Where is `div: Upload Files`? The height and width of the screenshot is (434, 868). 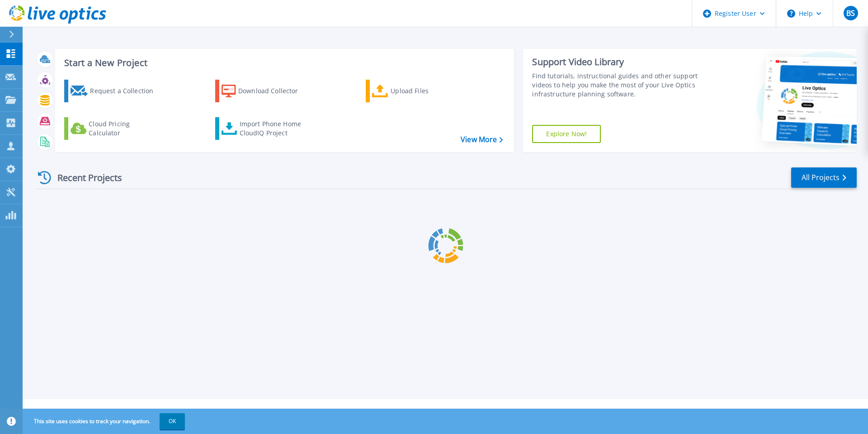 div: Upload Files is located at coordinates (427, 91).